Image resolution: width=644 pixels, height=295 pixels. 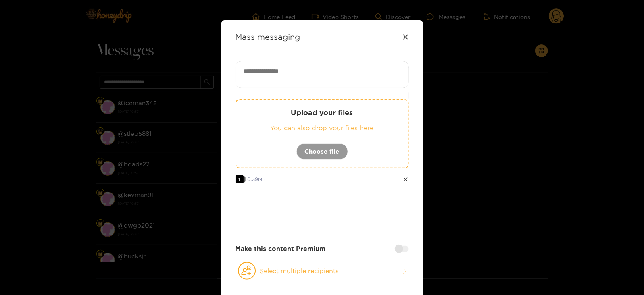 What do you see at coordinates (322, 151) in the screenshot?
I see `button: Choose file` at bounding box center [322, 151].